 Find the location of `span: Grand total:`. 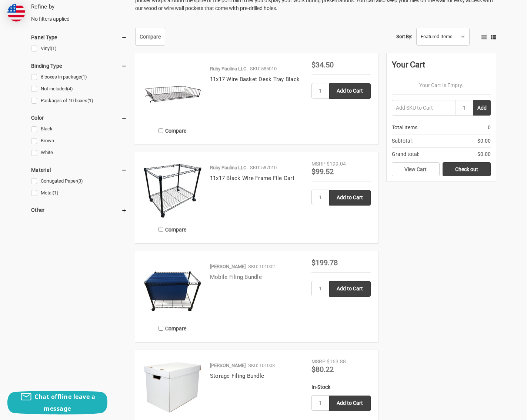

span: Grand total: is located at coordinates (406, 154).